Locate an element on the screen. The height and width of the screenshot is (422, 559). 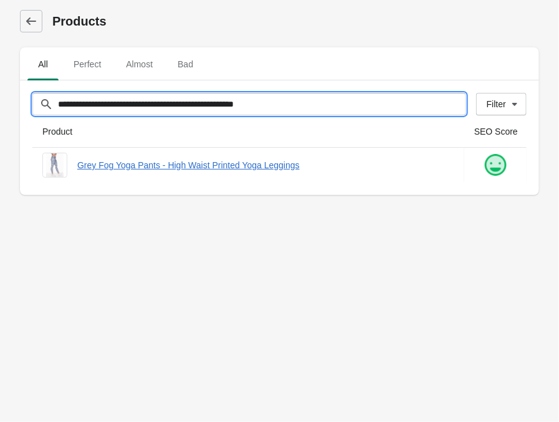
th: SEO Score is located at coordinates (495, 131).